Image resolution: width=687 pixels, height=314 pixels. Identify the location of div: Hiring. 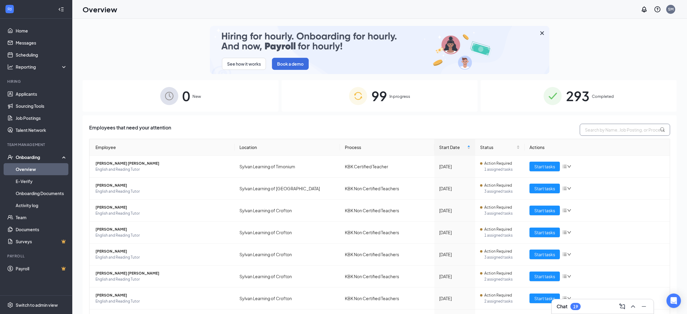
(36, 81).